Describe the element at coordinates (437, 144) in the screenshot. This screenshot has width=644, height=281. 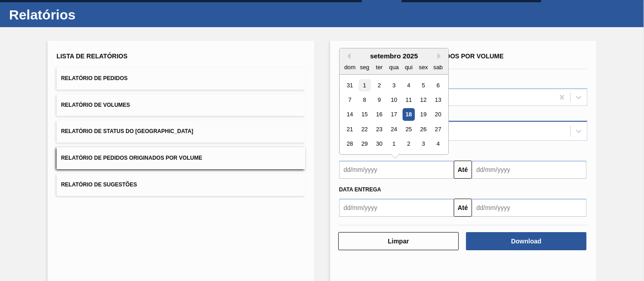
I see `div: Choose sábado, 4 de outubro de 2025` at that location.